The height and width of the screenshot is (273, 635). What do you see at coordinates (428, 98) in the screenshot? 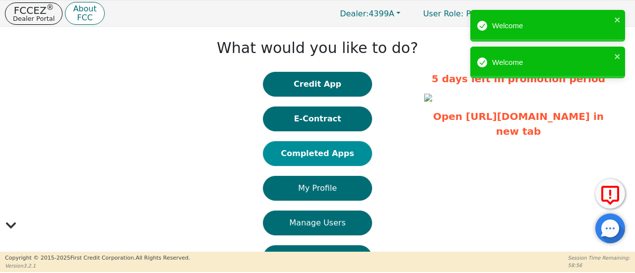
I see `img: 8355df4b-300b-4493-88d3-80775a113247` at bounding box center [428, 98].